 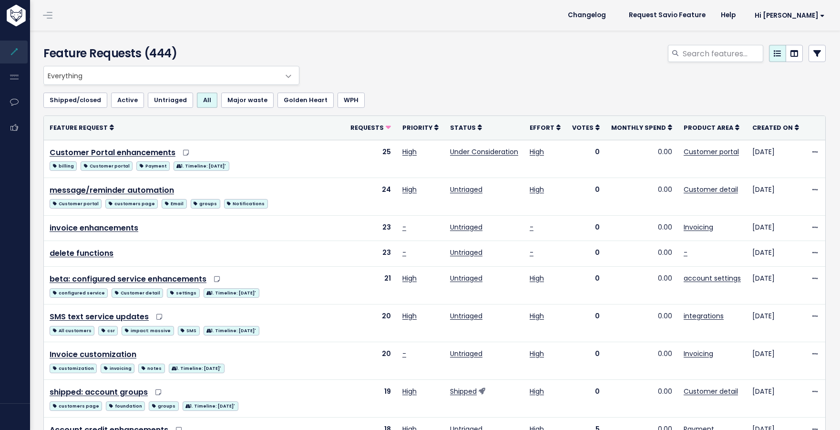 What do you see at coordinates (137, 293) in the screenshot?
I see `span: Customer detail` at bounding box center [137, 293].